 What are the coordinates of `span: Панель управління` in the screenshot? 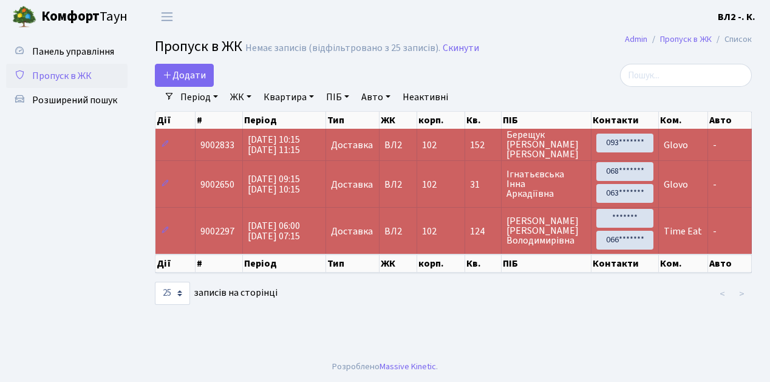 It's located at (73, 52).